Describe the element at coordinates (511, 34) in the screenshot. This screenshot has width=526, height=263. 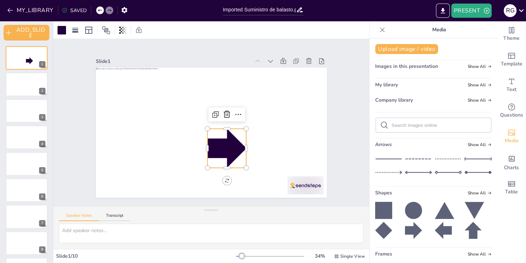
I see `div: Change the overall theme` at that location.